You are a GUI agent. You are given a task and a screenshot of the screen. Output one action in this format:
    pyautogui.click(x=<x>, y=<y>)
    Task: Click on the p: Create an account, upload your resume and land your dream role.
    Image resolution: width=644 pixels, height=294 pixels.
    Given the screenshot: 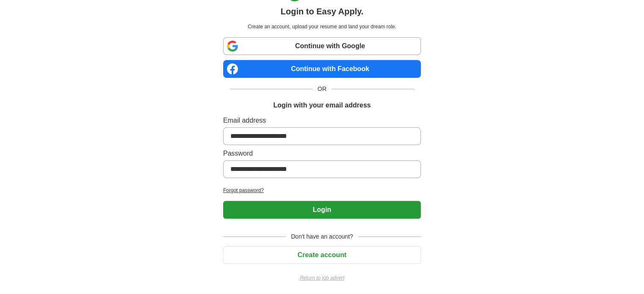 What is the action you would take?
    pyautogui.click(x=322, y=26)
    